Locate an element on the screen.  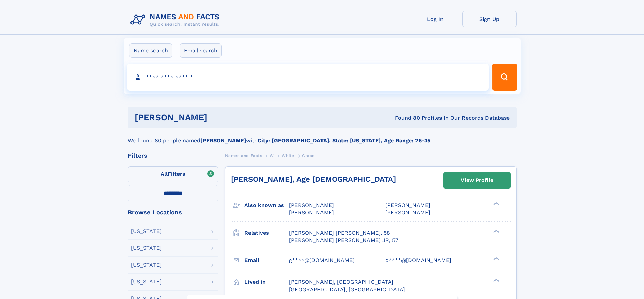
label: Filters is located at coordinates (173, 174).